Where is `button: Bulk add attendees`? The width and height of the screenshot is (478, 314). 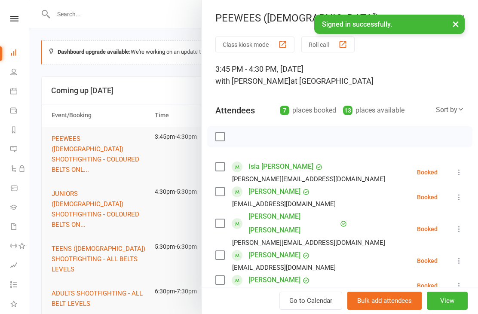
button: Bulk add attendees is located at coordinates (384, 301).